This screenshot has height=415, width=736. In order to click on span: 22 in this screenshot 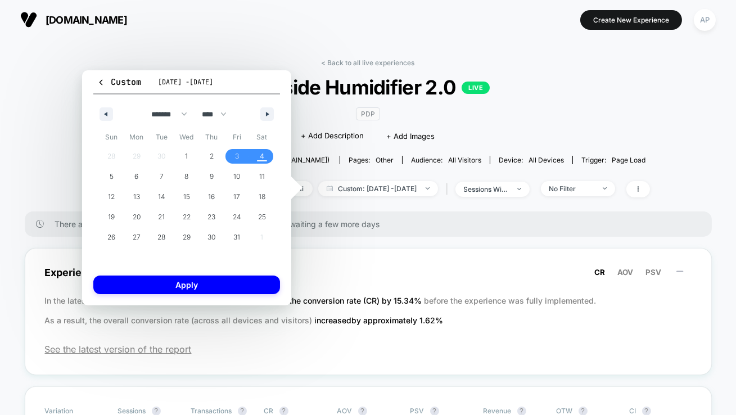, I will do `click(187, 217)`.